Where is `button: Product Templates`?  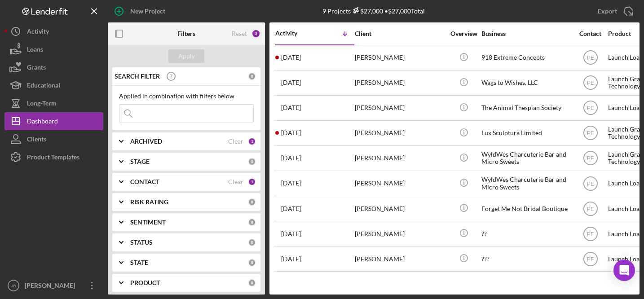
button: Product Templates is located at coordinates (54, 158).